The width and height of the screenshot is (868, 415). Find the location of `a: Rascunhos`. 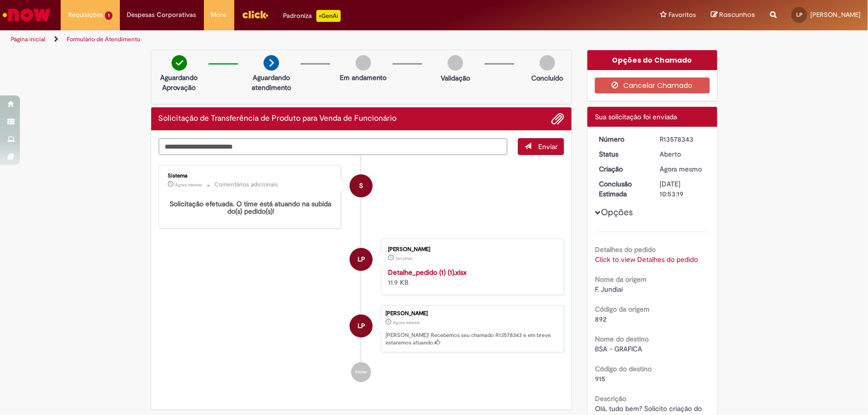

a: Rascunhos is located at coordinates (732, 15).